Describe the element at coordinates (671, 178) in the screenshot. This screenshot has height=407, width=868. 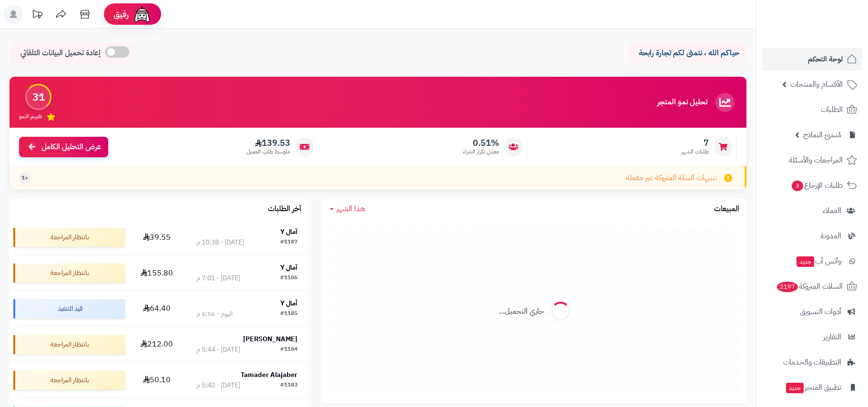
I see `span: تنبيهات السلة المتروكة غير مفعلة` at that location.